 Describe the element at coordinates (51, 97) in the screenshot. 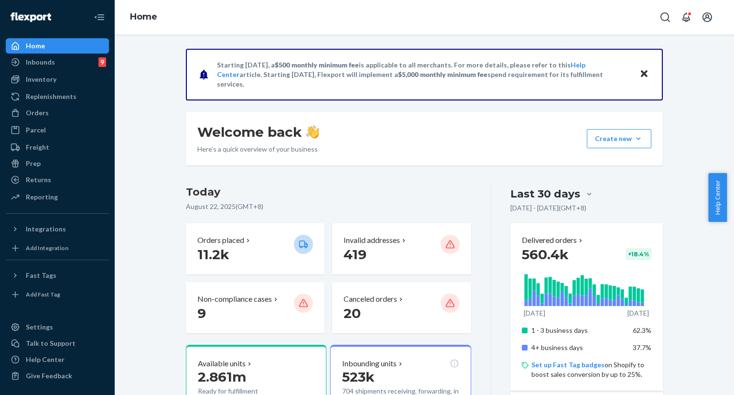

I see `div: Replenishments` at that location.